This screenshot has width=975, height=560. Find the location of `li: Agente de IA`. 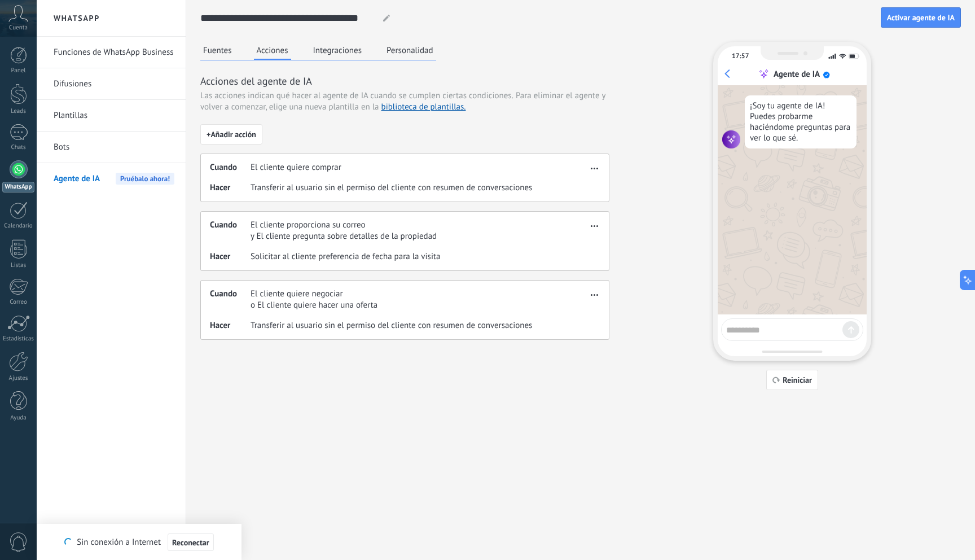

li: Agente de IA is located at coordinates (111, 178).